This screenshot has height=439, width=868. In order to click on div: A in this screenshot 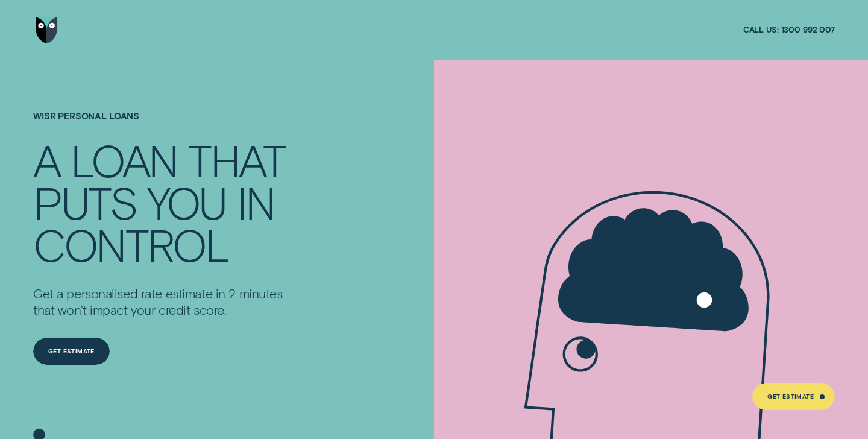, I will do `click(46, 159)`.